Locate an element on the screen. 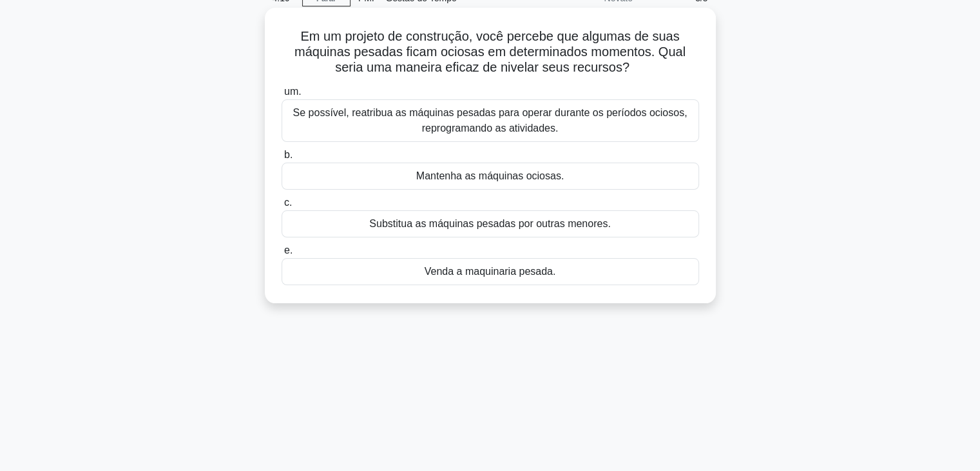  font: um. is located at coordinates (293, 91).